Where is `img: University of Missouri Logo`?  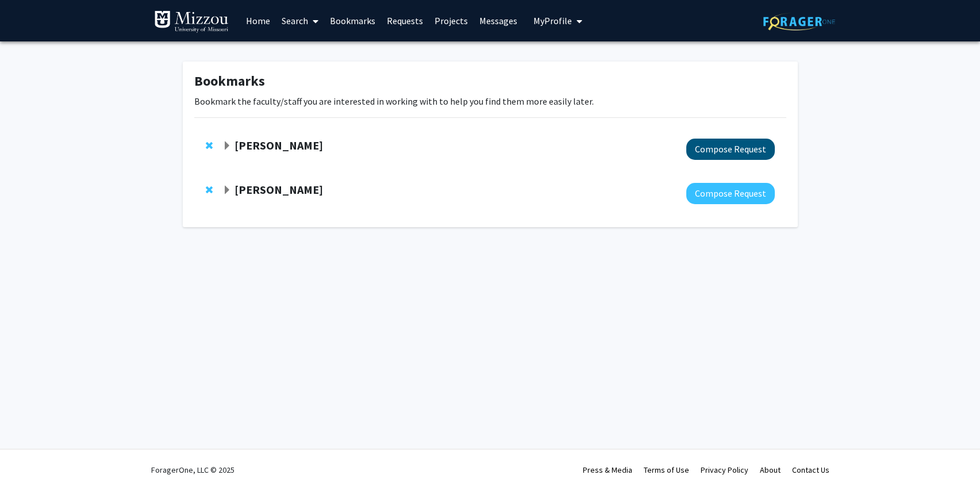
img: University of Missouri Logo is located at coordinates (191, 22).